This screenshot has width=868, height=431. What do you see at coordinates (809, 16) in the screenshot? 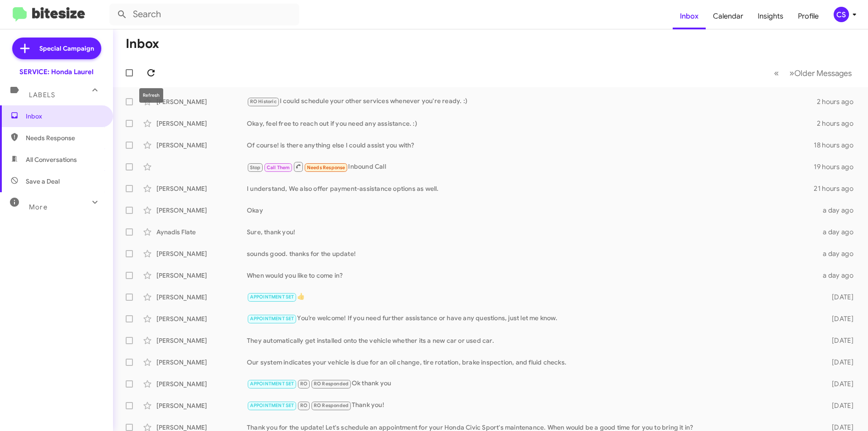
I see `span: Profile` at bounding box center [809, 16].